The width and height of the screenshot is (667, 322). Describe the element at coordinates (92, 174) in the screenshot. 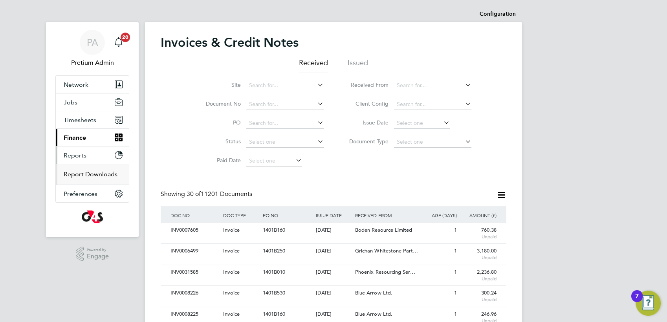

I see `div: Reports` at that location.